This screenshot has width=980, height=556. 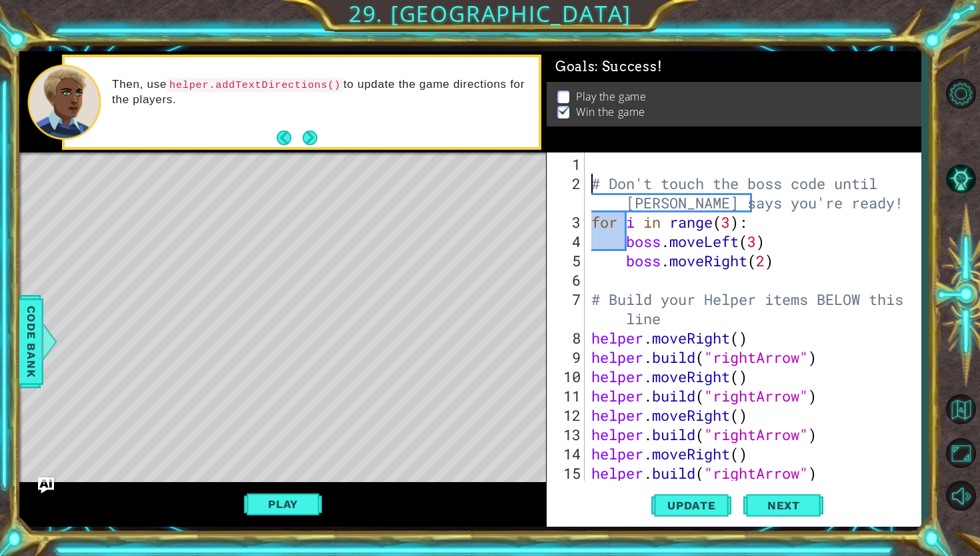 I want to click on p: Then, use to update the game directions for the players., so click(x=320, y=92).